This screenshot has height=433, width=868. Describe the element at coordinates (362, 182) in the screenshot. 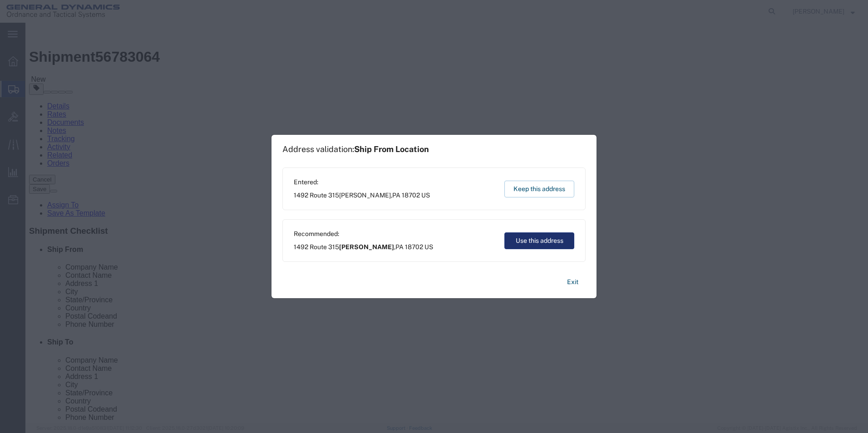

I see `span: Entered:` at that location.